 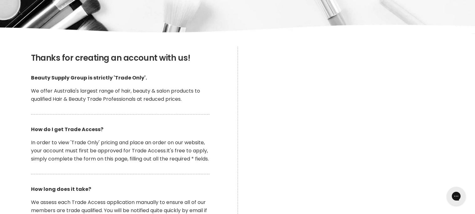 I want to click on span: It's free to apply, simply complete the form on this page, filling out all the required * fields., so click(x=120, y=155).